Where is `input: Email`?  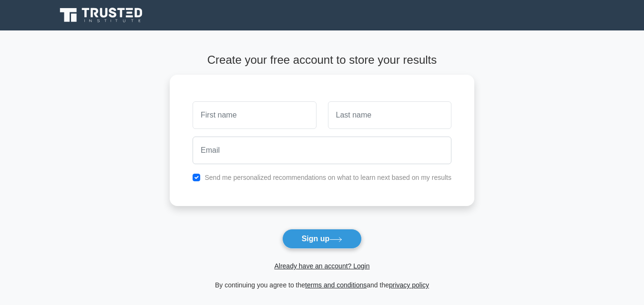 input: Email is located at coordinates (322, 151).